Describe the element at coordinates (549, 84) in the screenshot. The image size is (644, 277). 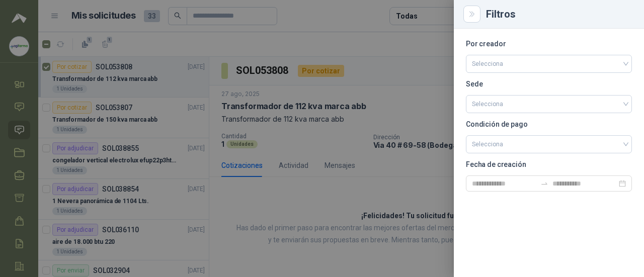
I see `p: Sede` at that location.